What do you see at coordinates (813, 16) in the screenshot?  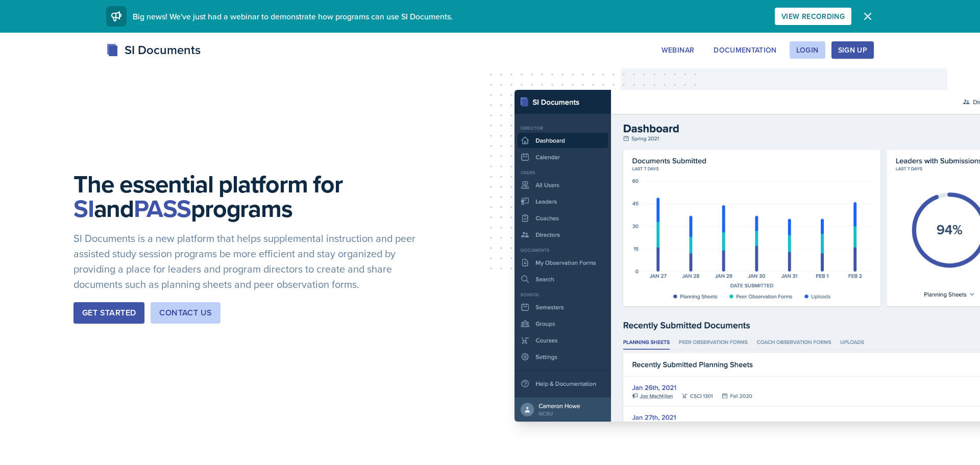 I see `button: View Recording` at bounding box center [813, 16].